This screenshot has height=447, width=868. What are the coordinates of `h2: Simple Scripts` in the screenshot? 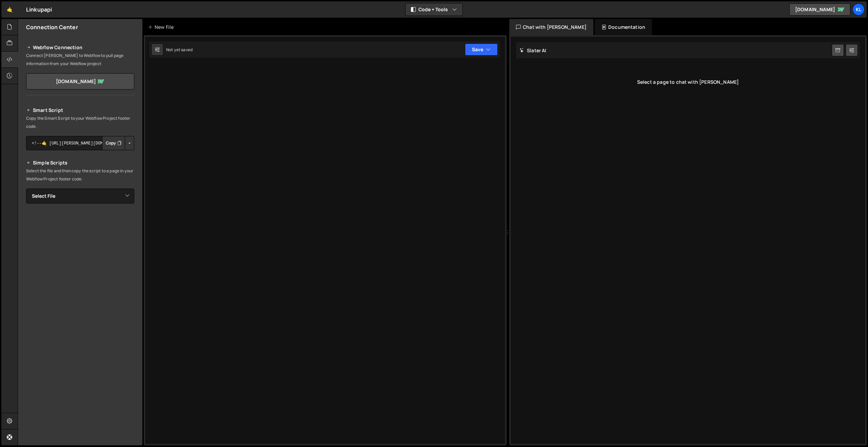 It's located at (80, 163).